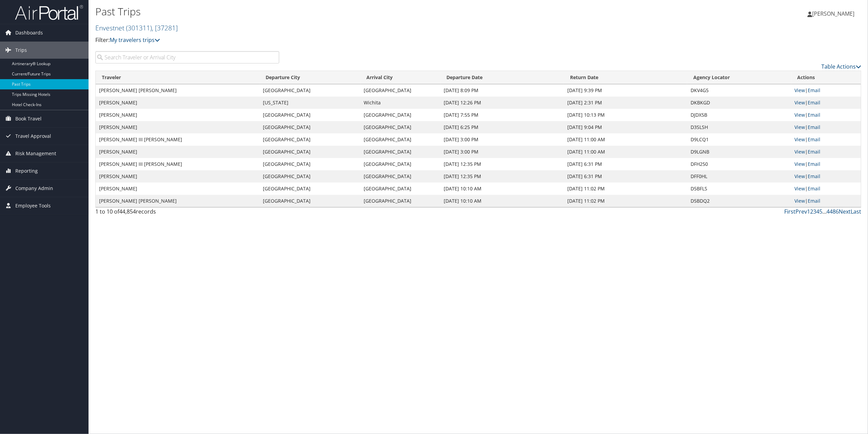 This screenshot has width=868, height=434. Describe the element at coordinates (856, 212) in the screenshot. I see `a: Last` at that location.